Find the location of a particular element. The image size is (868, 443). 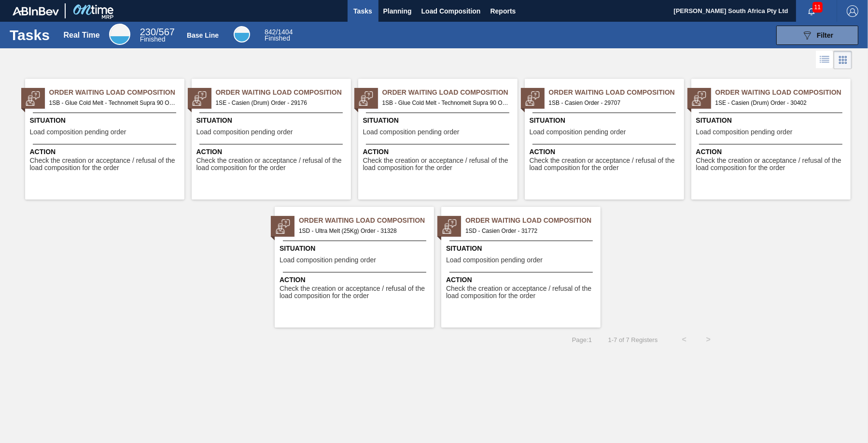

div: Card Vision is located at coordinates (843, 60).